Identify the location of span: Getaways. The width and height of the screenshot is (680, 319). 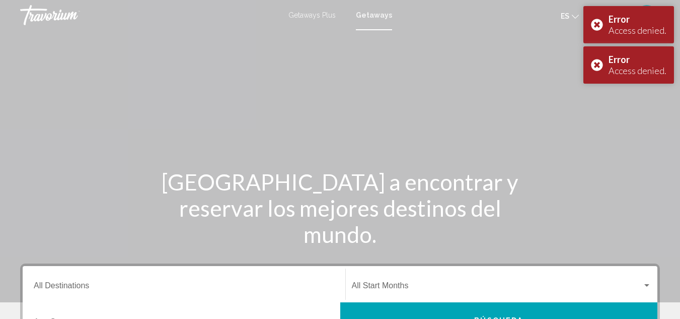
(374, 15).